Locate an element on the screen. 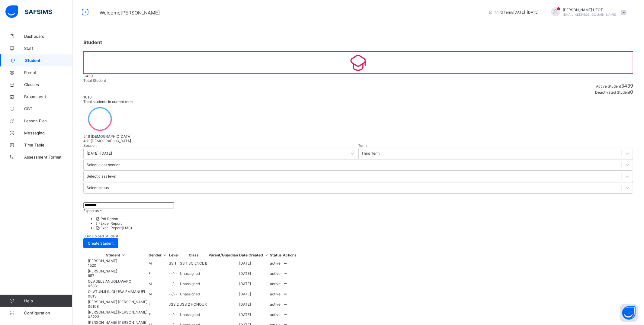 The width and height of the screenshot is (644, 325). span: Active Student is located at coordinates (609, 86).